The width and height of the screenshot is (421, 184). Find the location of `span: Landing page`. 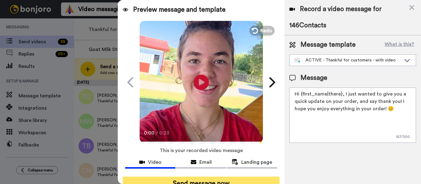

span: Landing page is located at coordinates (257, 163).